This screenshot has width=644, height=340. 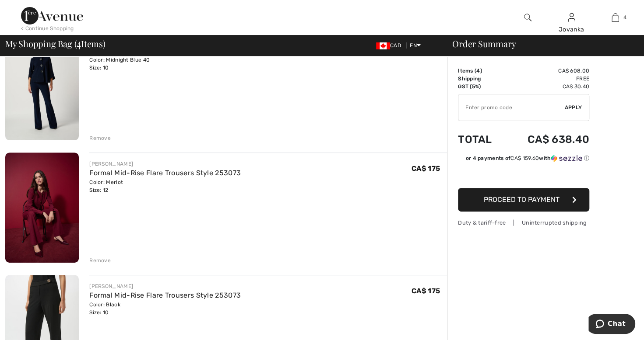 I want to click on td: Shipping, so click(x=481, y=78).